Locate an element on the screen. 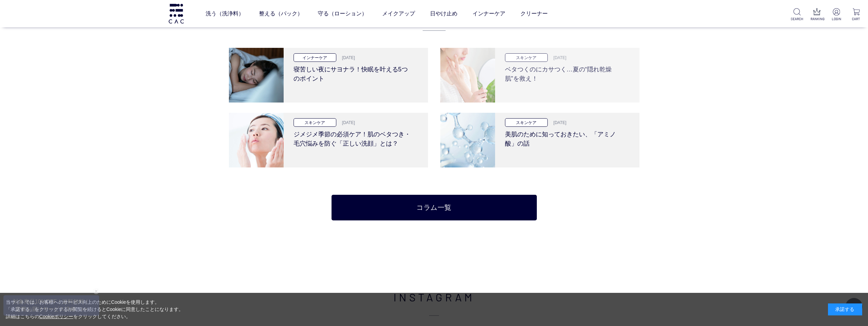  h3: ジメジメ季節の必須ケア！肌のベタつき・毛穴悩みを防ぐ「正しい洗顔」とは？ is located at coordinates (353, 137).